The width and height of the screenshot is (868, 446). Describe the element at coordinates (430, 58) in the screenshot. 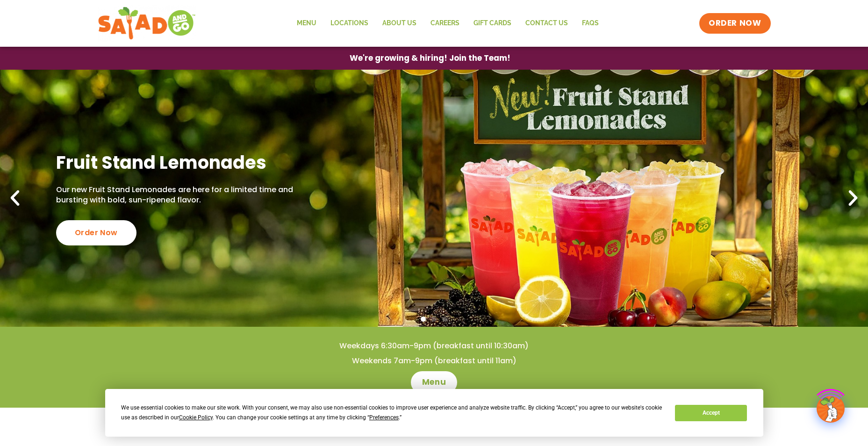

I see `span: We're growing & hiring! Join the Team!` at that location.